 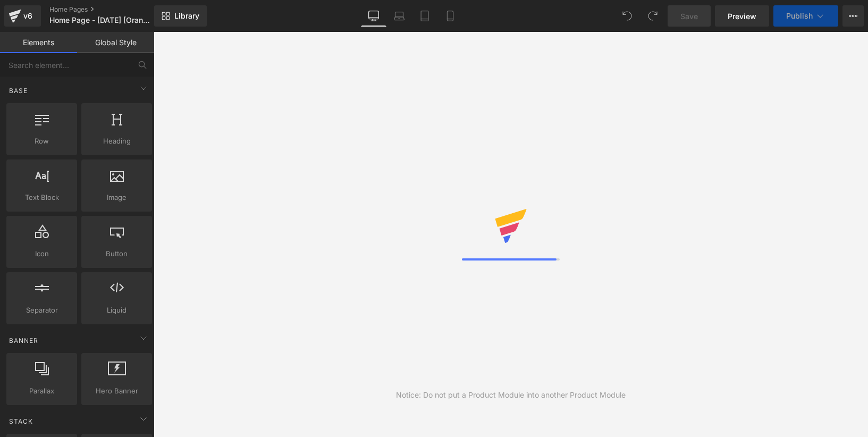 What do you see at coordinates (187, 16) in the screenshot?
I see `span: Library` at bounding box center [187, 16].